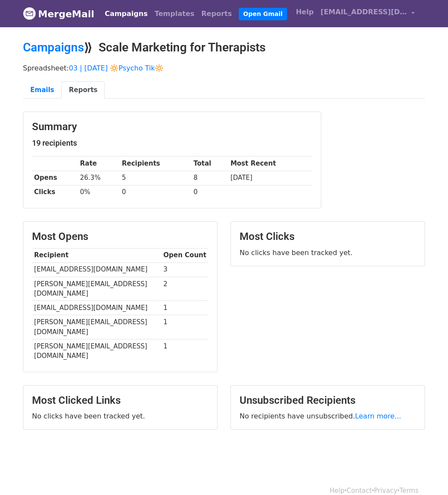 This screenshot has width=448, height=495. What do you see at coordinates (210, 163) in the screenshot?
I see `th: Total` at bounding box center [210, 163].